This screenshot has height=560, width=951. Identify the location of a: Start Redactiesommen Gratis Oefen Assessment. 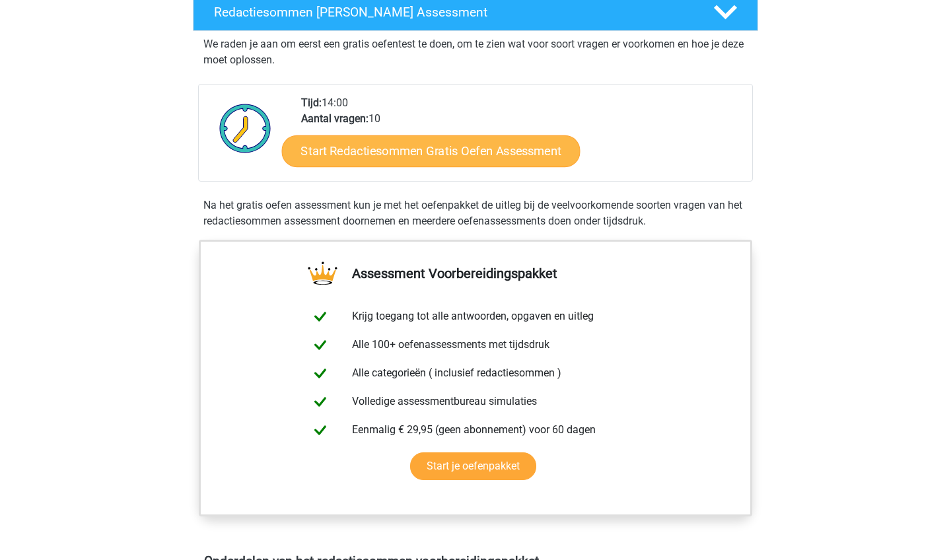
(431, 151).